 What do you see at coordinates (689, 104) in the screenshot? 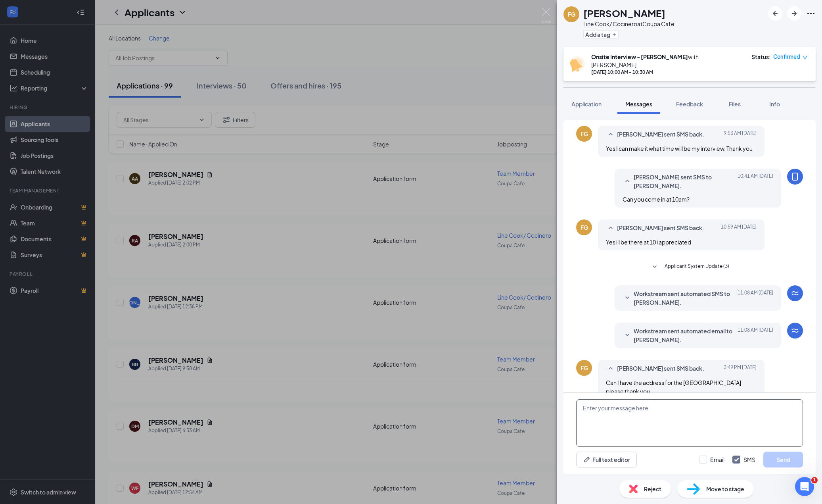
I see `span: Feedback` at bounding box center [689, 104].